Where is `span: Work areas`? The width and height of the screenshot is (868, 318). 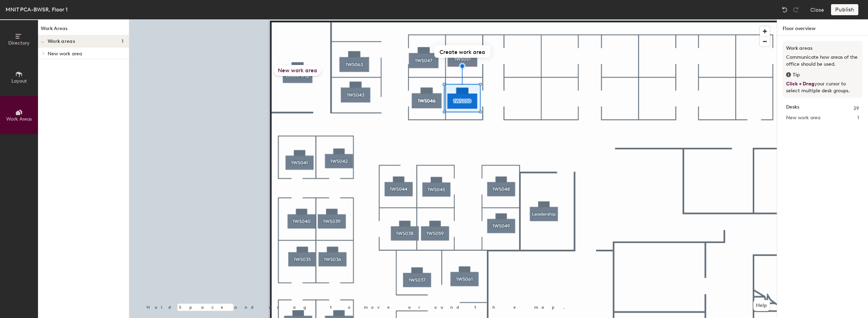
span: Work areas is located at coordinates (61, 41).